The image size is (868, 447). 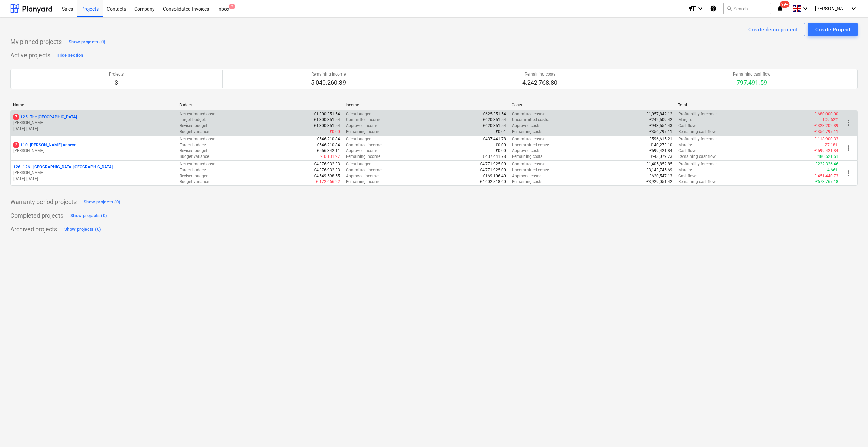 I want to click on button: Create Project, so click(x=833, y=29).